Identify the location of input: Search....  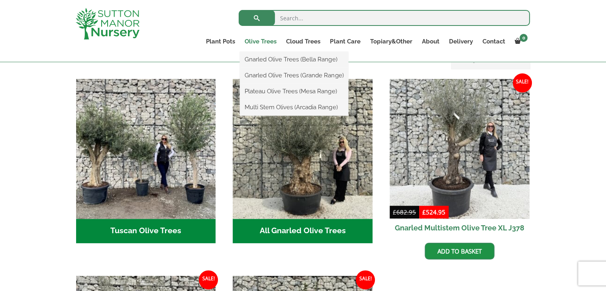
(384, 18).